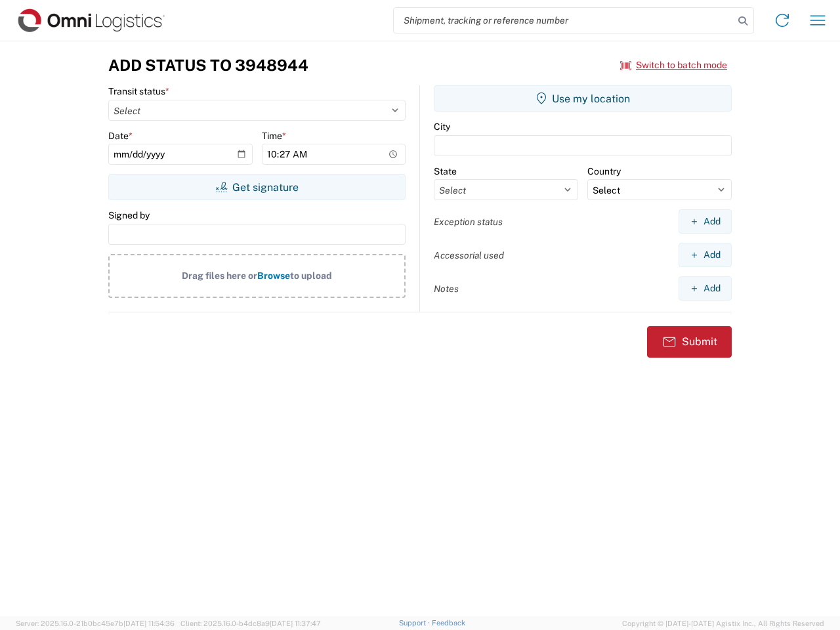 Image resolution: width=840 pixels, height=630 pixels. I want to click on label: Time, so click(273, 136).